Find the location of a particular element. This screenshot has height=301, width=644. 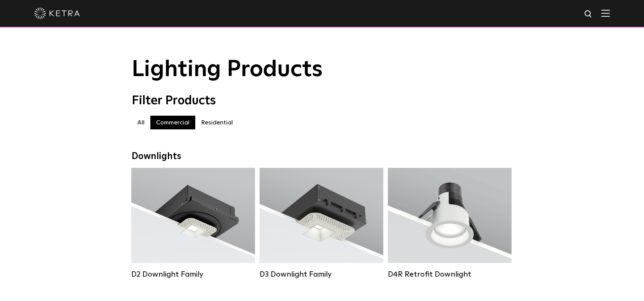

a: D2 Downlight Family Lumen Output:1200Colors:White / Black / Gloss Black / Silver / Bronze / Silve... is located at coordinates (193, 223).